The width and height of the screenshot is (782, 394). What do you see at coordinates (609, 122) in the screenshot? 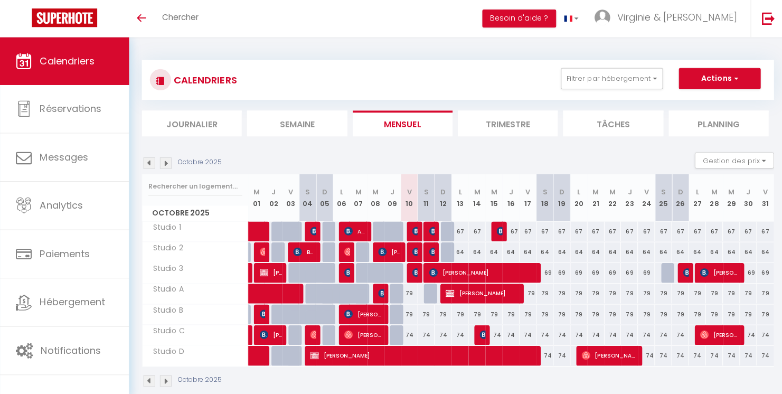
I see `li: Tâches` at bounding box center [609, 122].